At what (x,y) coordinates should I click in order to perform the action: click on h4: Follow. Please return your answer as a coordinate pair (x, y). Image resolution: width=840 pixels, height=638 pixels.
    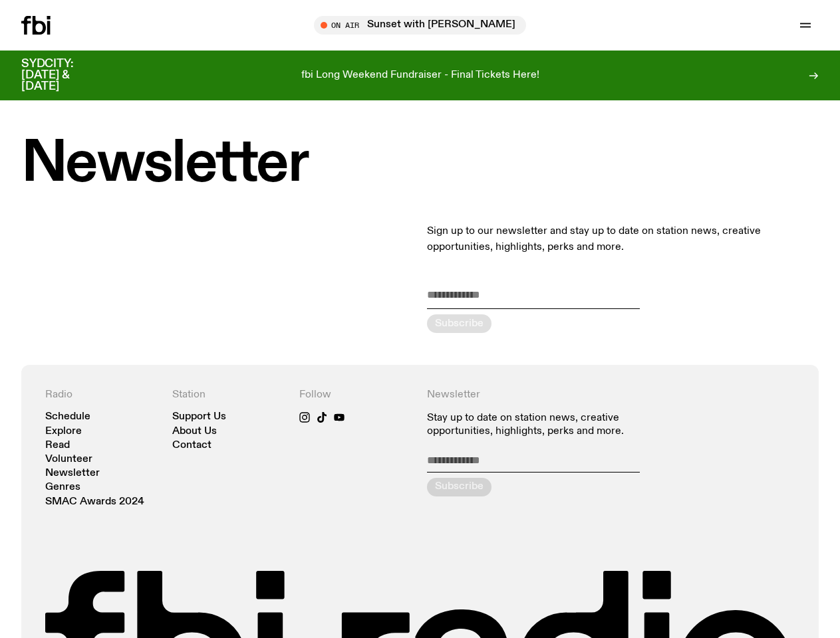
    Looking at the image, I should click on (356, 395).